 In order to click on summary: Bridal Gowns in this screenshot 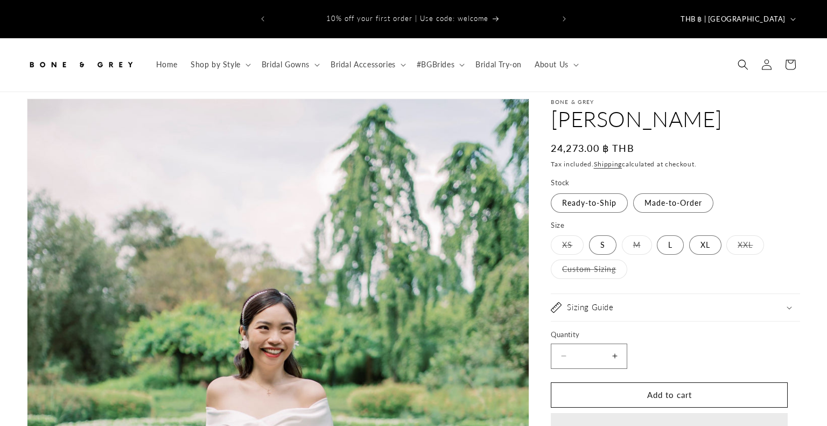, I will do `click(290, 65)`.